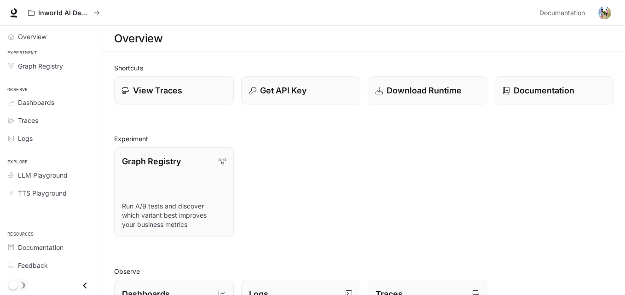 The image size is (625, 295). What do you see at coordinates (51, 102) in the screenshot?
I see `a: Dashboards` at bounding box center [51, 102].